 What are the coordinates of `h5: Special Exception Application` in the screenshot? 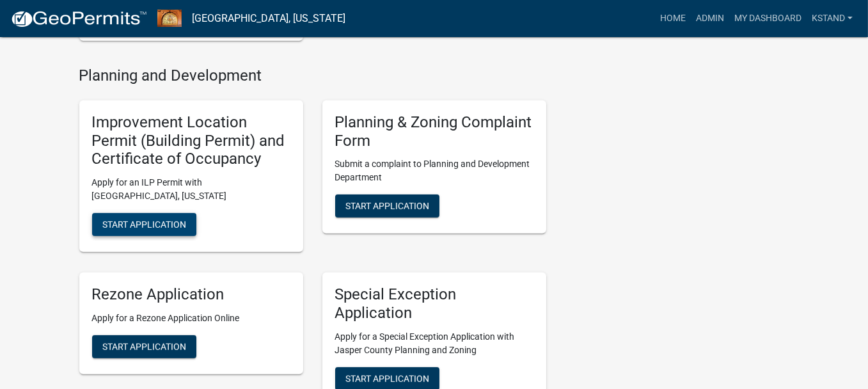 It's located at (434, 304).